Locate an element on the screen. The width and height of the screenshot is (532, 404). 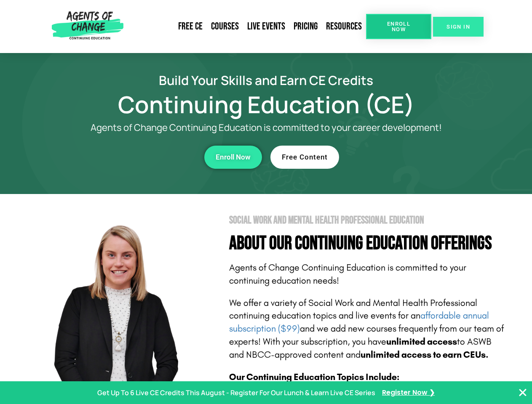
a: Free CE is located at coordinates (191, 27).